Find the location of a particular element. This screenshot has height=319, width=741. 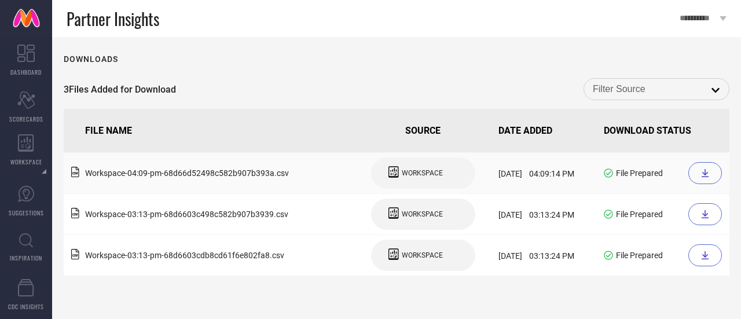

th: DATE ADDED is located at coordinates (547, 131).